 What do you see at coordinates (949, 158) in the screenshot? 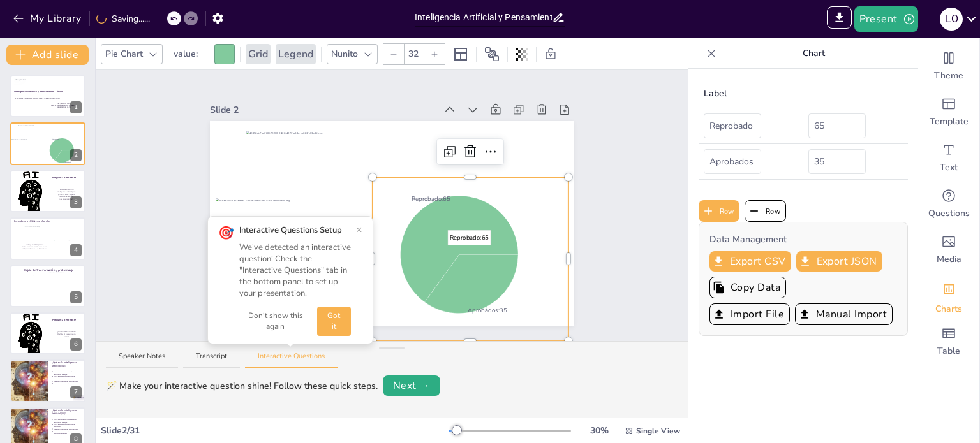
I see `div: Add text boxes` at bounding box center [949, 158].